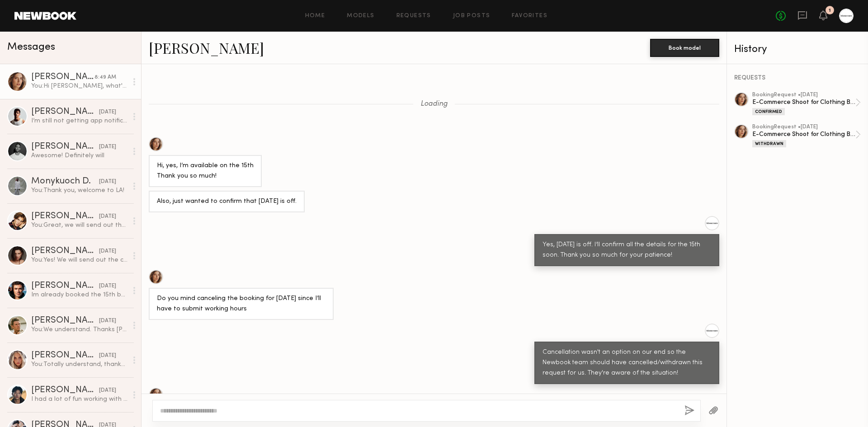  I want to click on div: History, so click(797, 49).